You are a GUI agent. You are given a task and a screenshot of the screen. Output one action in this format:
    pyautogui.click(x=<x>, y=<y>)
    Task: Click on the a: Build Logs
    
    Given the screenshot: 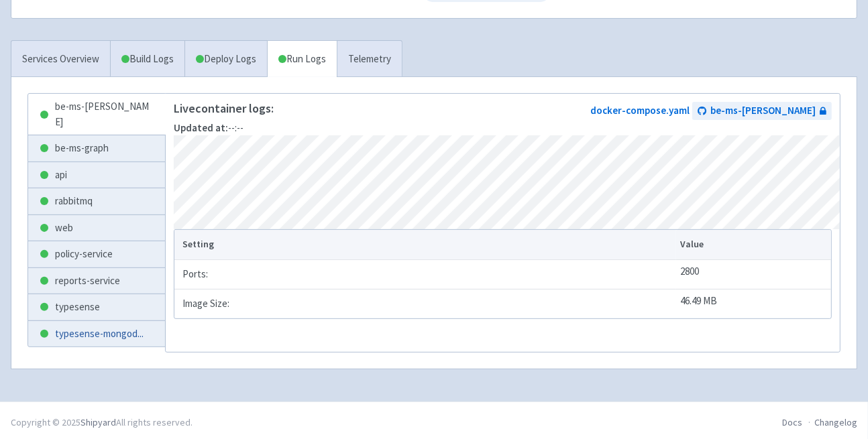 What is the action you would take?
    pyautogui.click(x=148, y=59)
    